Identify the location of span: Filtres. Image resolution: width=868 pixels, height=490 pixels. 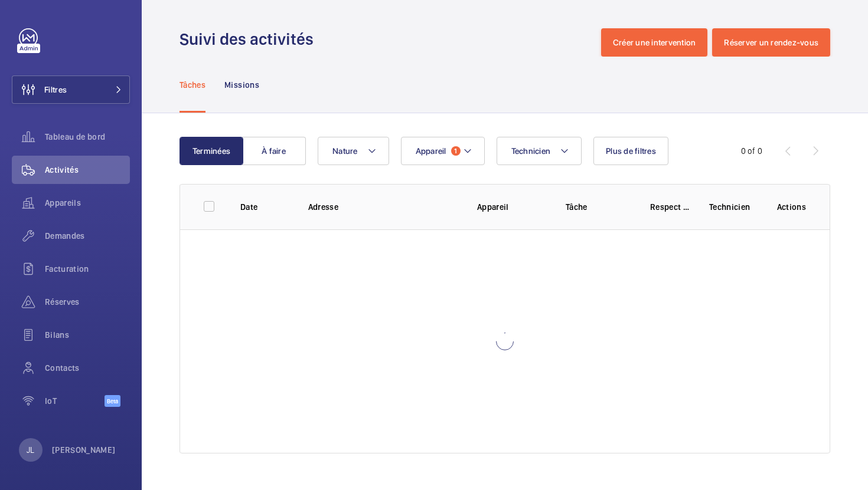
(55, 90).